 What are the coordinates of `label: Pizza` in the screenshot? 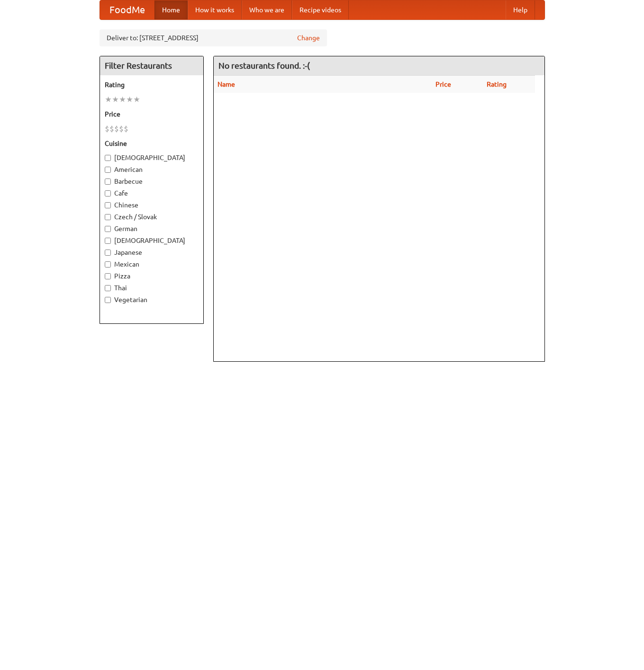 It's located at (152, 276).